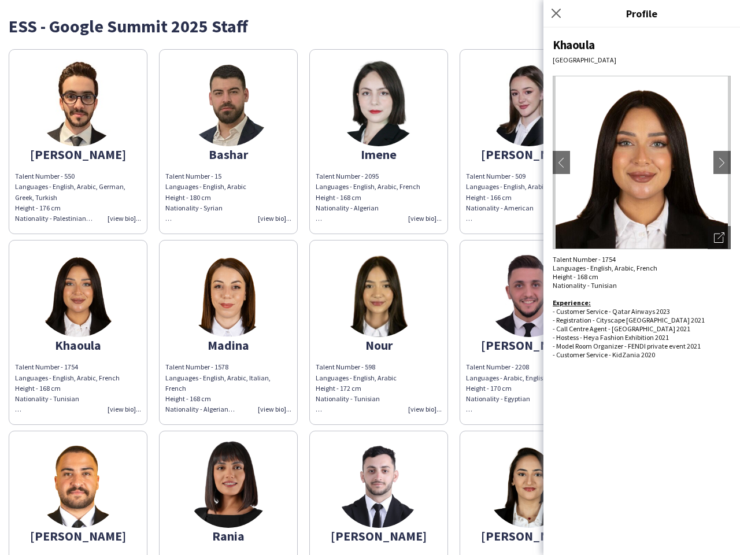  I want to click on div: - Customer Service - Qatar Airways 2023, so click(642, 311).